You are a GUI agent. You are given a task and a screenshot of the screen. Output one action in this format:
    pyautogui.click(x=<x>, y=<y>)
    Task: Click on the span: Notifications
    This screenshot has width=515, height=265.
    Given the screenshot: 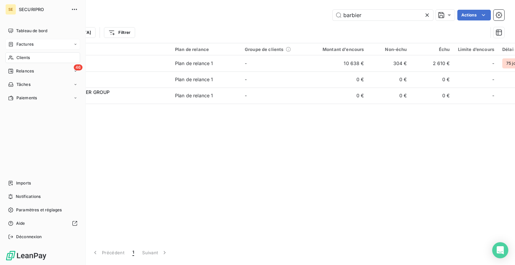 What is the action you would take?
    pyautogui.click(x=28, y=196)
    